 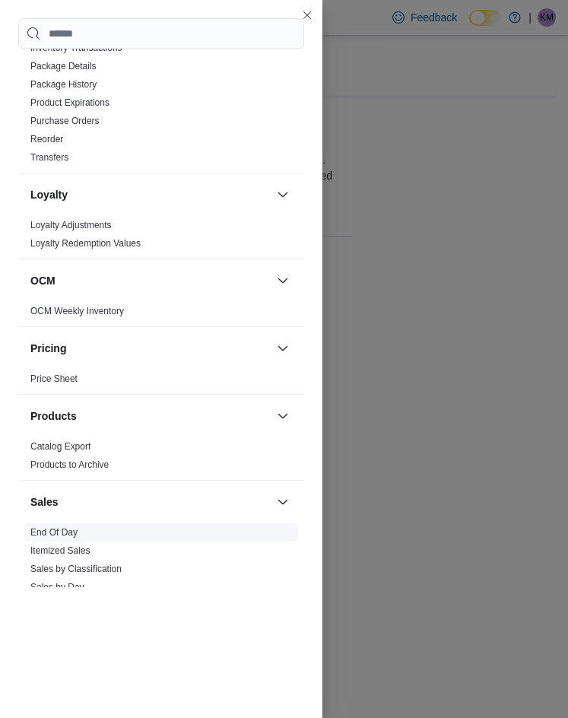 I want to click on div: OCM, so click(x=161, y=314).